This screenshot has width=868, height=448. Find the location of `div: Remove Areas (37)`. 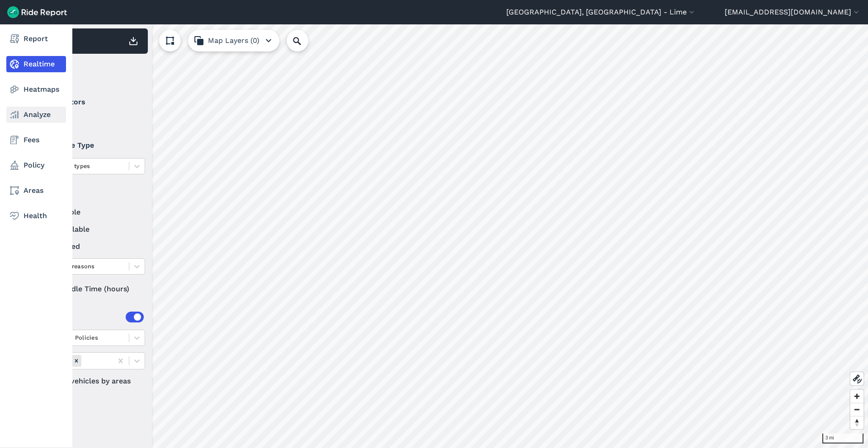

div: Remove Areas (37) is located at coordinates (77, 361).